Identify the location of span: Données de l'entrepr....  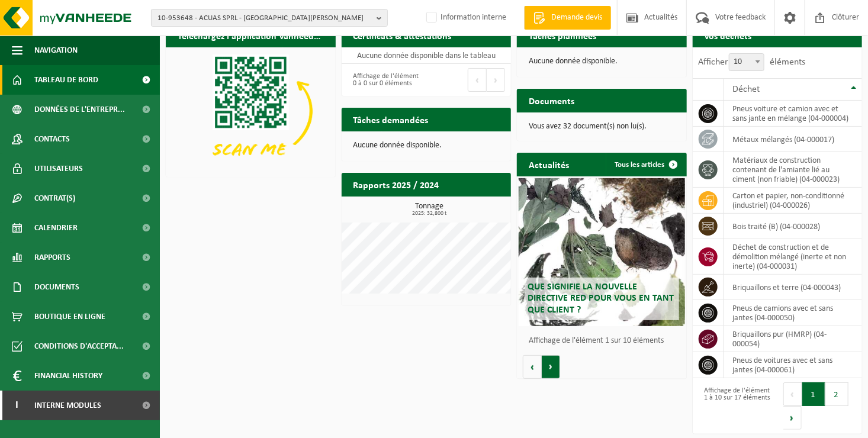
(80, 109).